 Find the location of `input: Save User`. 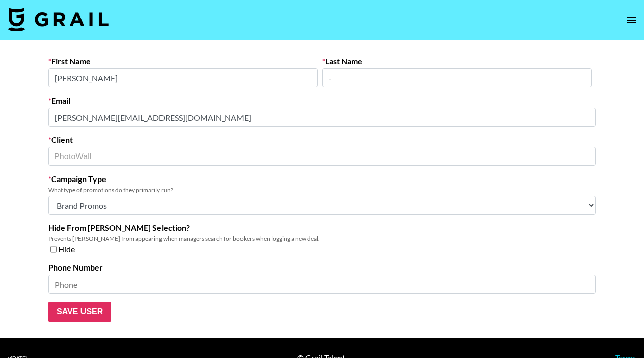

input: Save User is located at coordinates (80, 312).